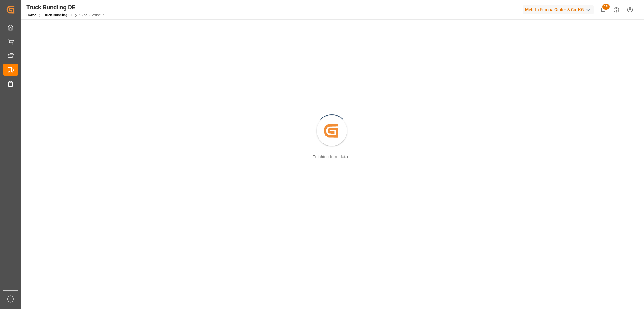  Describe the element at coordinates (558, 10) in the screenshot. I see `div: Melitta Europa GmbH & Co. KG` at that location.